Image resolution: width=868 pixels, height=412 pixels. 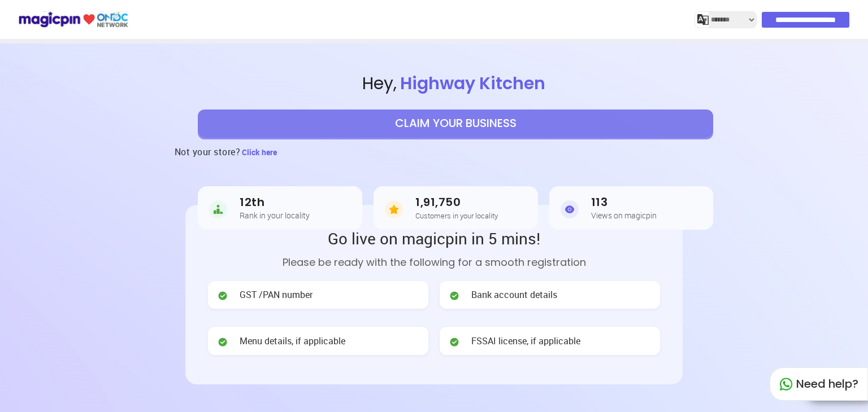 I want to click on h5: Rank in your locality, so click(x=274, y=215).